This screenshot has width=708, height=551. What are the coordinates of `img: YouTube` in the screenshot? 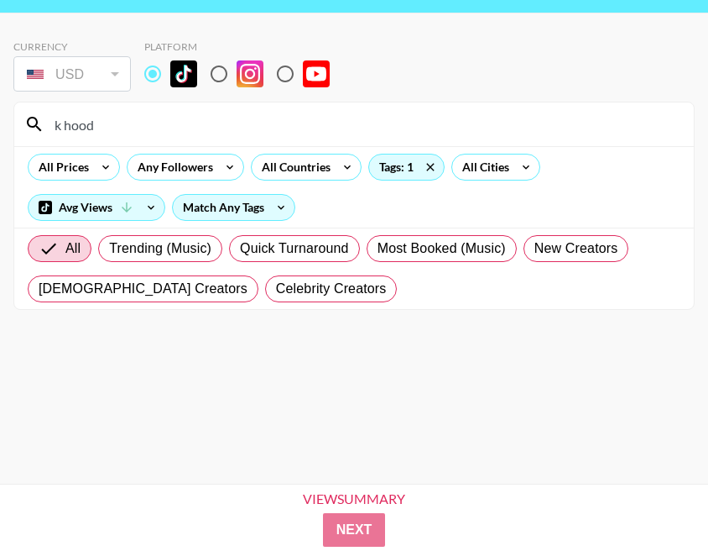 It's located at (316, 74).